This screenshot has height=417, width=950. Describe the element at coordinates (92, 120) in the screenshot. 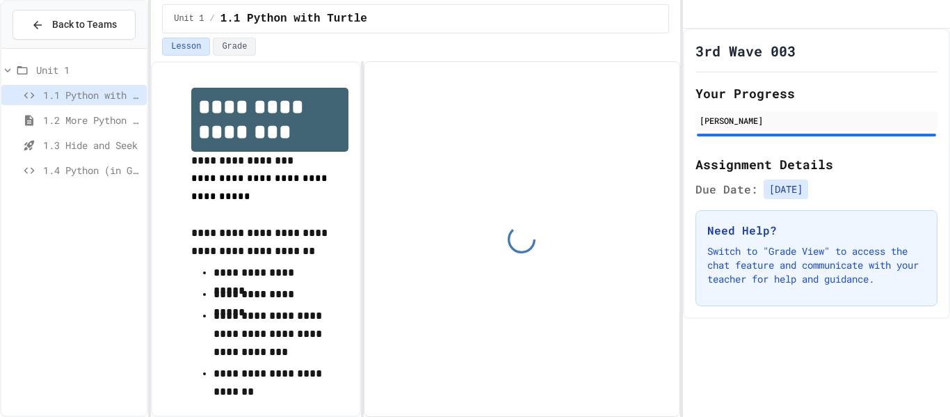

I see `span: 1.2 More Python (using Turtle)` at that location.